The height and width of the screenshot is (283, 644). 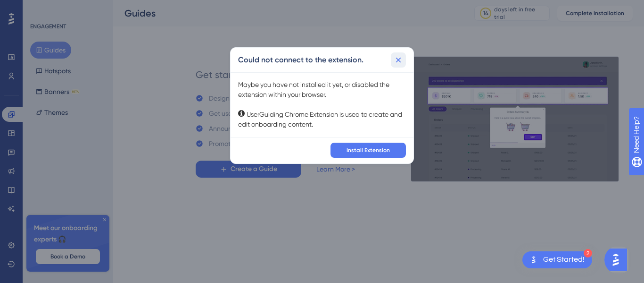 What do you see at coordinates (563, 259) in the screenshot?
I see `div: Get Started!` at bounding box center [563, 259].